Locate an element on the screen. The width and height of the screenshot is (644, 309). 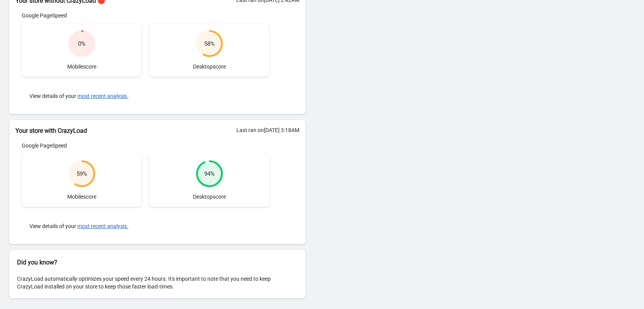
h2: Your store with CrazyLoad is located at coordinates (158, 131).